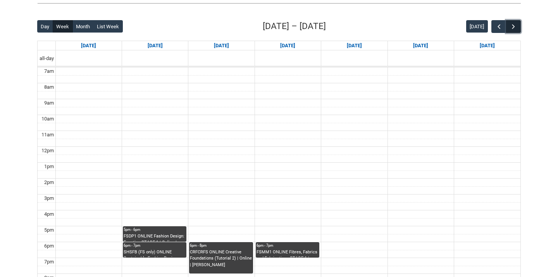  Describe the element at coordinates (48, 119) in the screenshot. I see `div: 10am` at that location.